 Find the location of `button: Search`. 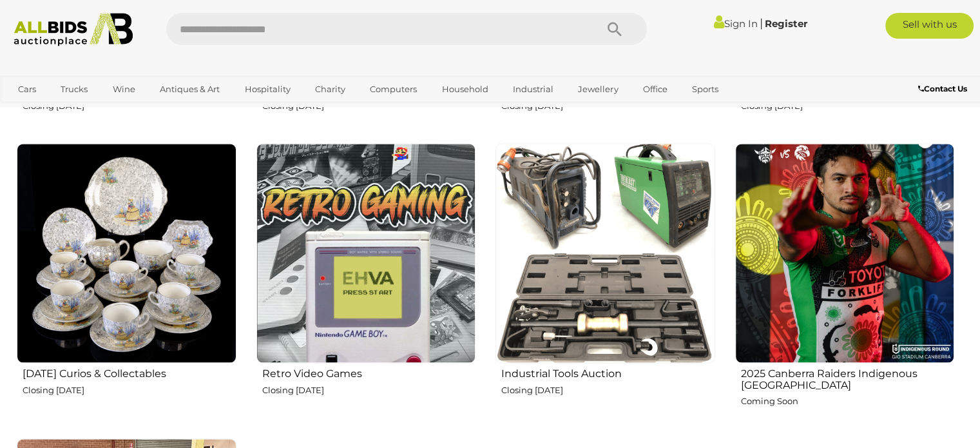

button: Search is located at coordinates (615, 29).